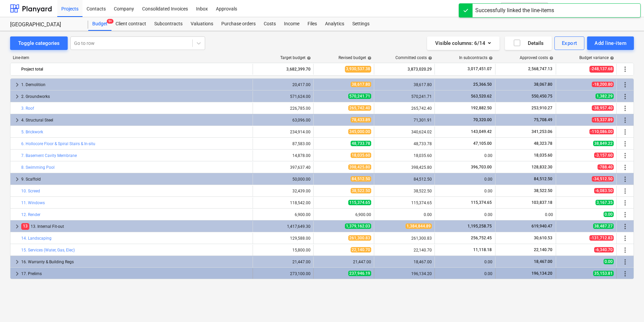 Image resolution: width=644 pixels, height=322 pixels. Describe the element at coordinates (283, 179) in the screenshot. I see `div: 50,000.00` at that location.